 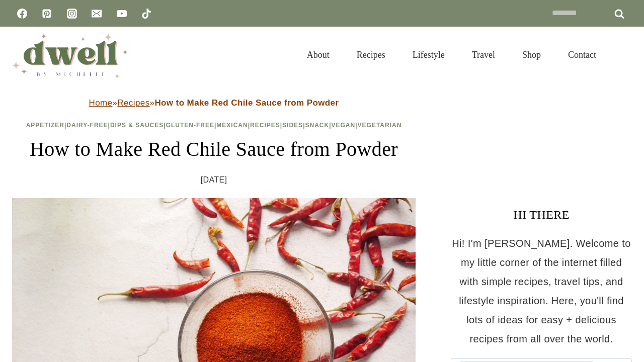 I want to click on a: Pinterest, so click(x=47, y=13).